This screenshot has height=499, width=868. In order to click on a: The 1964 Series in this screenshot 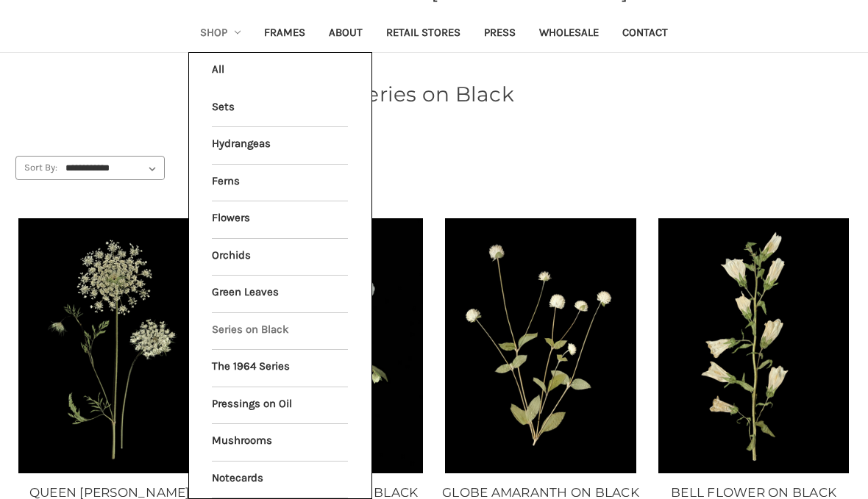, I will do `click(280, 369)`.